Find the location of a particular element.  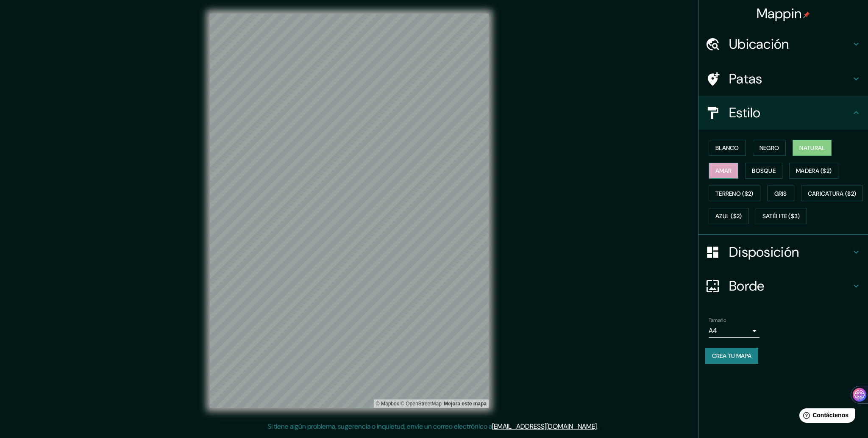

div: Borde is located at coordinates (784, 286).